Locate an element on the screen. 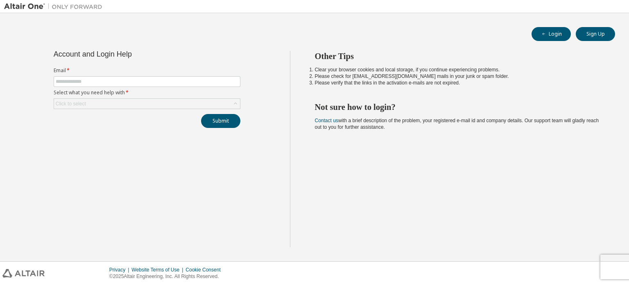 The width and height of the screenshot is (629, 285). li: Clear your browser cookies and local storage, if you continue experiencing problems. is located at coordinates (458, 70).